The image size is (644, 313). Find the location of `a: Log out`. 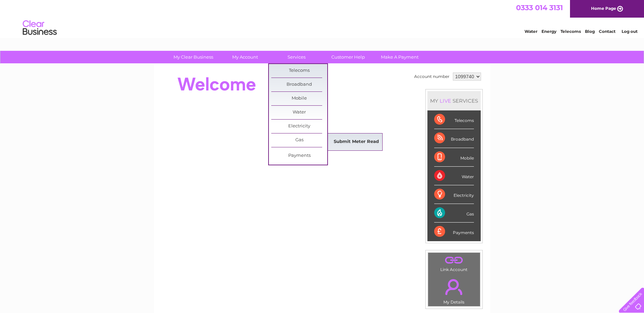

a: Log out is located at coordinates (630, 31).